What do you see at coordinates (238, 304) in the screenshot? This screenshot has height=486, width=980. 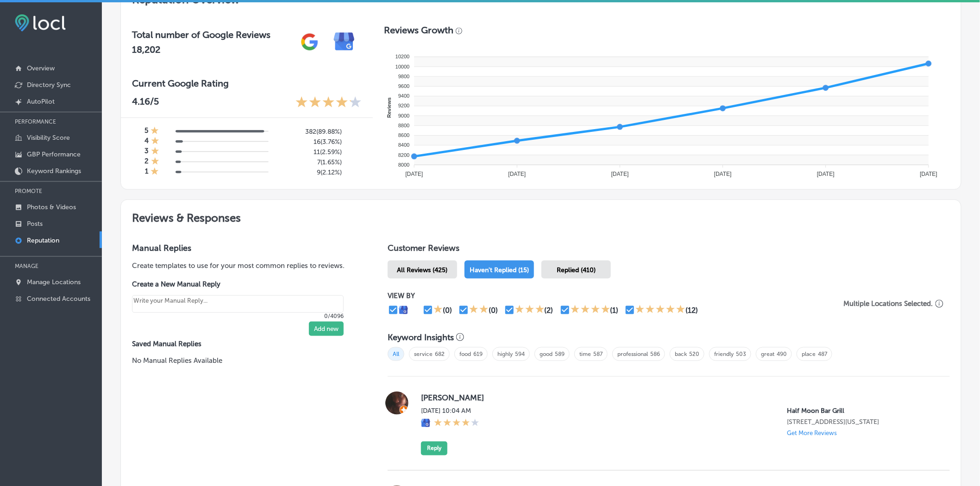 I see `textarea: Create your Quick Reply` at bounding box center [238, 304].